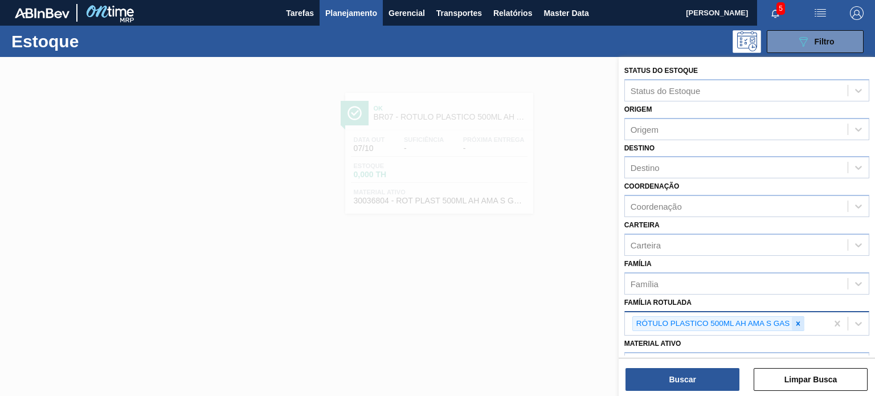  Describe the element at coordinates (653, 344) in the screenshot. I see `label: Material ativo` at that location.